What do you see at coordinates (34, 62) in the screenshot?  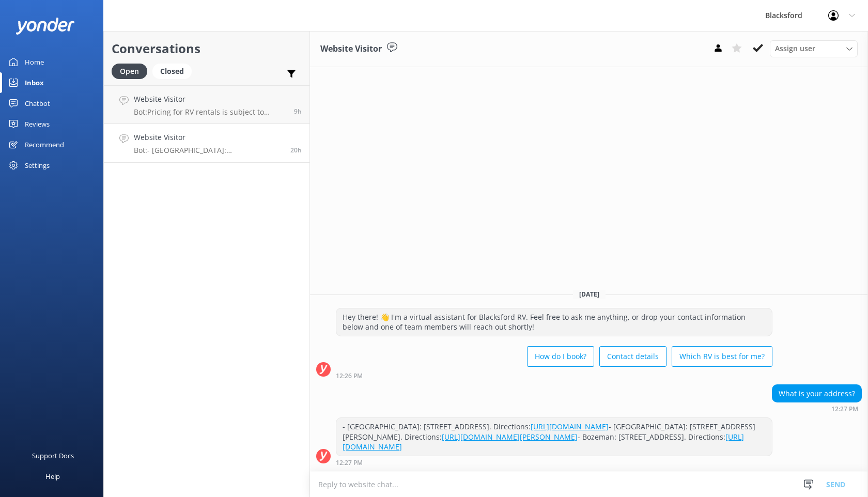 I see `div: Home` at bounding box center [34, 62].